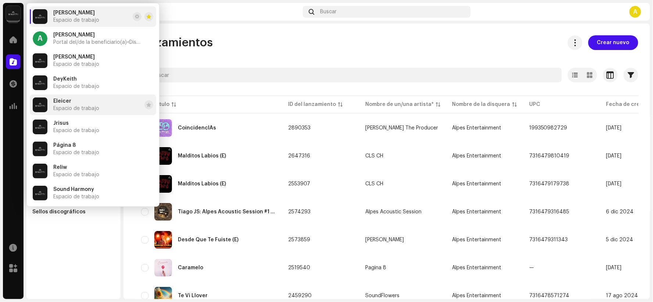  Describe the element at coordinates (163, 184) in the screenshot. I see `img: ae6d883d-0b59-4c49-8391-753f485f5a43` at that location.